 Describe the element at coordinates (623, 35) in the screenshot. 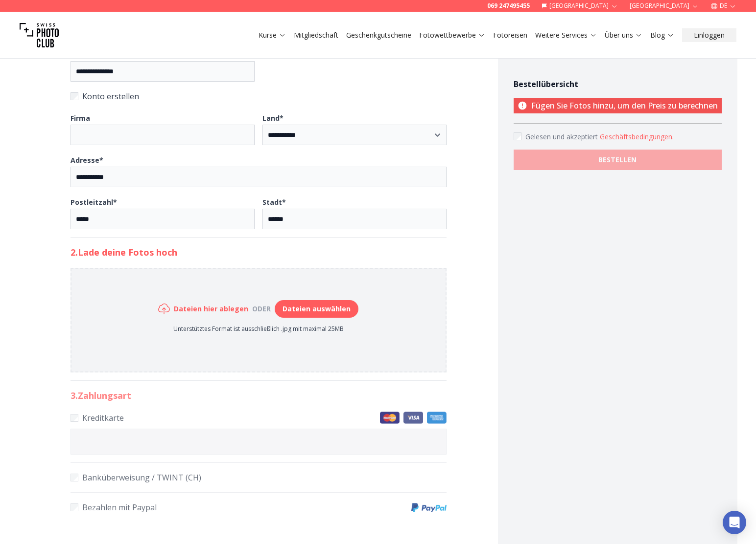

I see `button: Über uns` at that location.